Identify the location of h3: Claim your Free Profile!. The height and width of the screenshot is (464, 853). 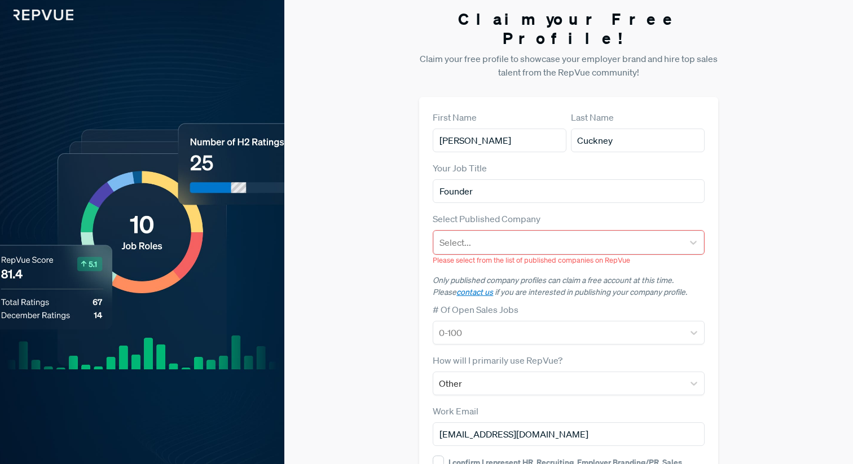
(568, 28).